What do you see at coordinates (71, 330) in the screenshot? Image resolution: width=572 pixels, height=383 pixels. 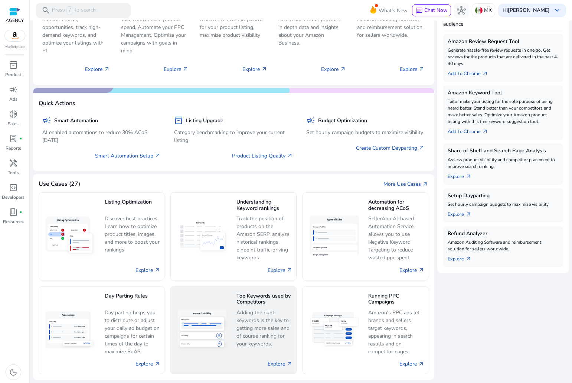 I see `img: Day Parting Rules` at bounding box center [71, 330].